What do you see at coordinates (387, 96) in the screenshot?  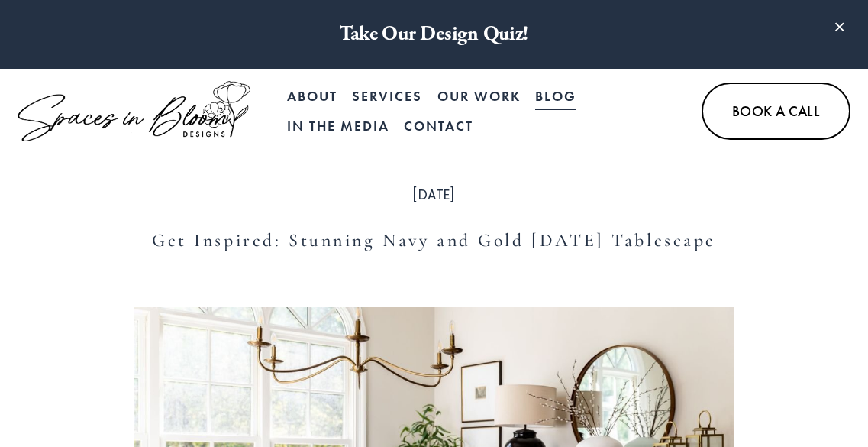 I see `a: Services` at bounding box center [387, 96].